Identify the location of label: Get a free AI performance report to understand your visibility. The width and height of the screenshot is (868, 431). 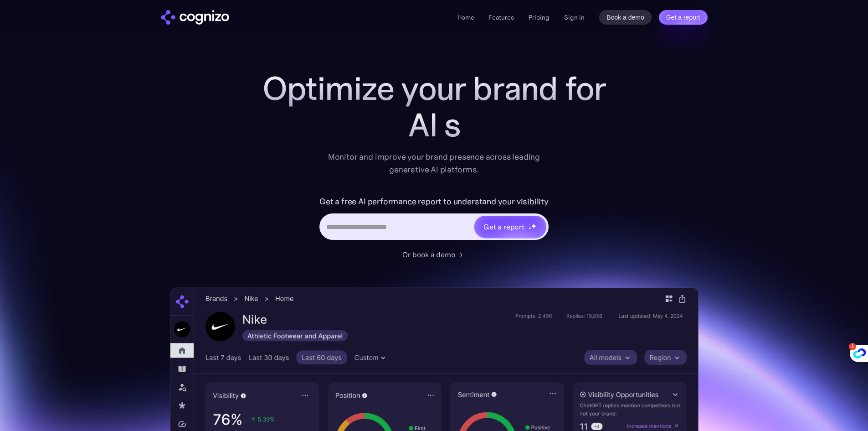
(434, 201).